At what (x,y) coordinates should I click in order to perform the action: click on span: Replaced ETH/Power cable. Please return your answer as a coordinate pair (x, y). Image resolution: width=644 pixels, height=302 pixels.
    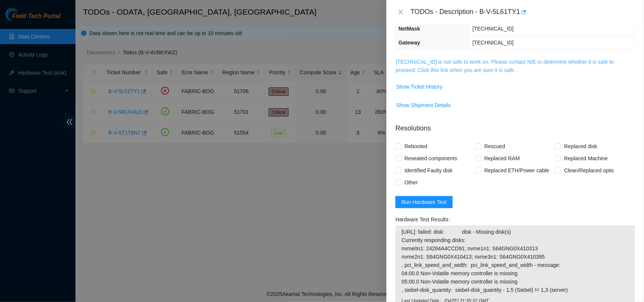
    Looking at the image, I should click on (516, 170).